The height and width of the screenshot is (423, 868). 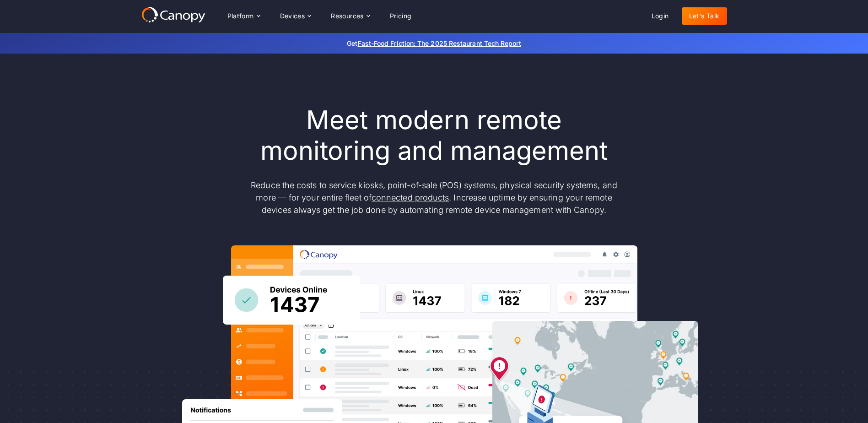 I want to click on a: connected products, so click(x=410, y=197).